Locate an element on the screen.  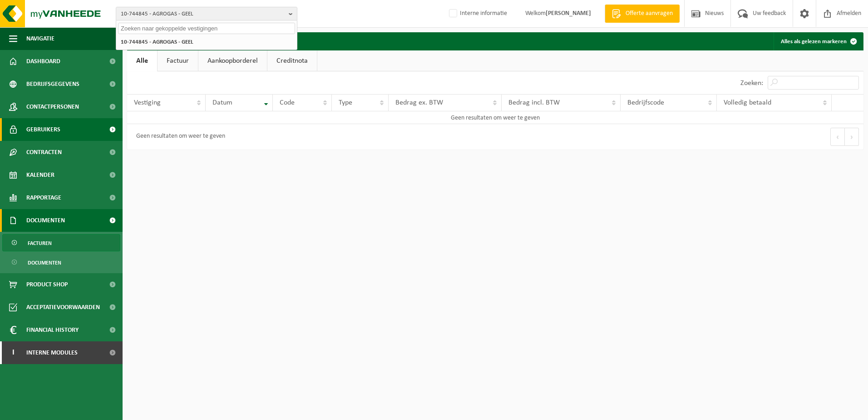
span: Offerte aanvragen is located at coordinates (649, 13).